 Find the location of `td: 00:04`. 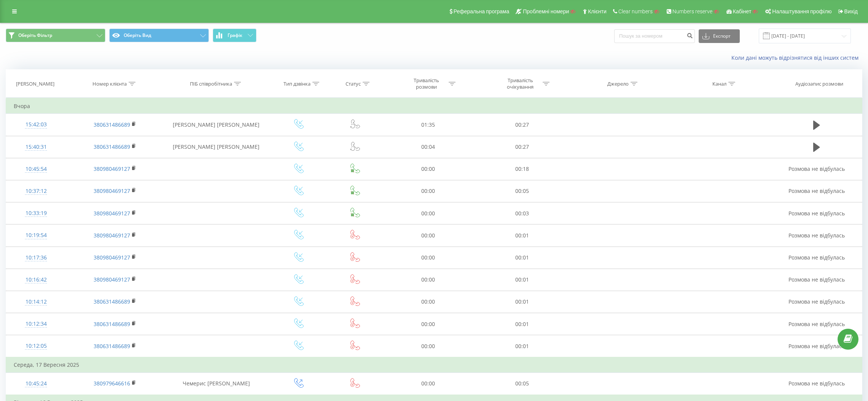

td: 00:04 is located at coordinates (428, 147).